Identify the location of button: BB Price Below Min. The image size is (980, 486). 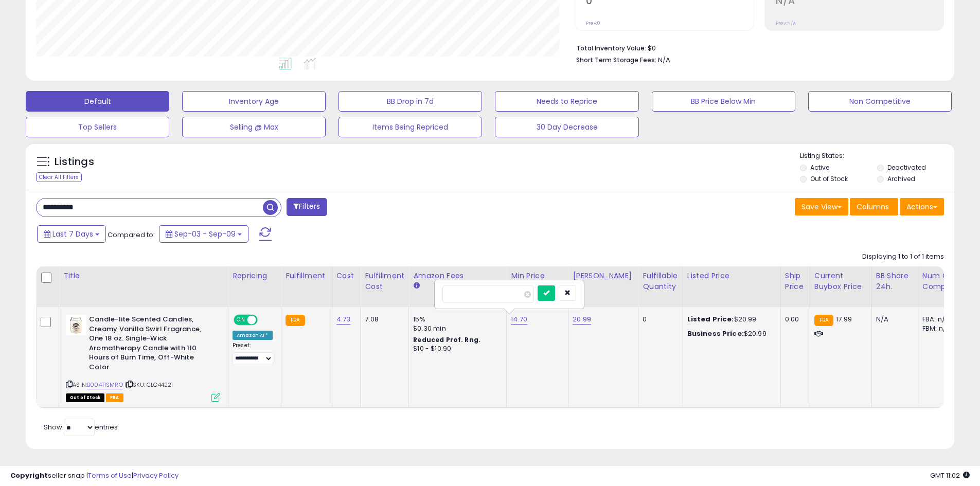
(724, 101).